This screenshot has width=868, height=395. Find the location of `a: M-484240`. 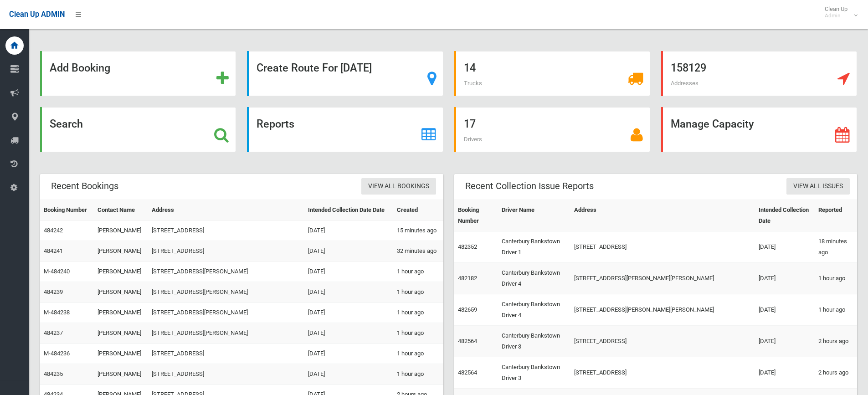

a: M-484240 is located at coordinates (57, 271).